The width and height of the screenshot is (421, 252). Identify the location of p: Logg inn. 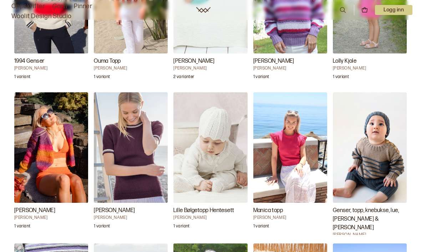
(394, 10).